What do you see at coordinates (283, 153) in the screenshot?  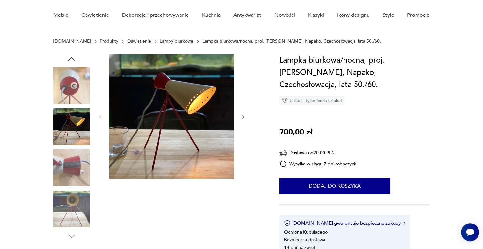 I see `img: Ikona dostawy` at bounding box center [283, 153].